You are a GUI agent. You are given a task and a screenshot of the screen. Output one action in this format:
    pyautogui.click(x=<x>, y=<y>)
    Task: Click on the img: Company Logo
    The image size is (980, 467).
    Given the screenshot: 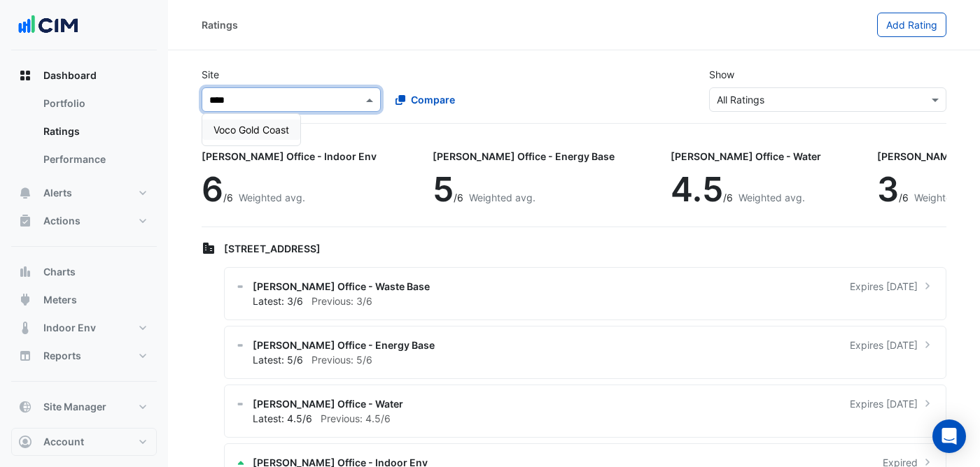 What is the action you would take?
    pyautogui.click(x=48, y=25)
    